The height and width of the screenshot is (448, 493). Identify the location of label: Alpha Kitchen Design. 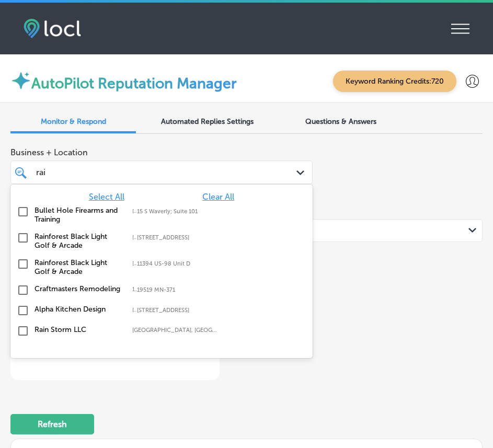
(78, 309).